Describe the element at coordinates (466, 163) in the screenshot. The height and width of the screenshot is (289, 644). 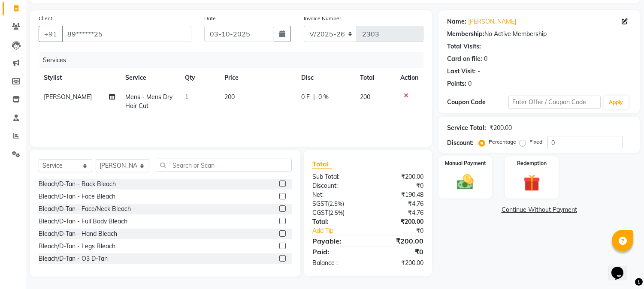
I see `label: Manual Payment` at that location.